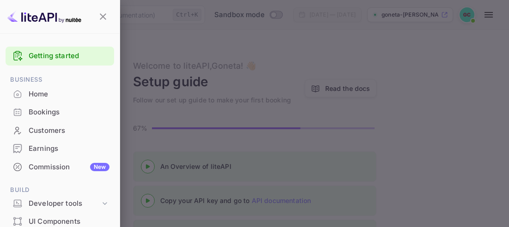 The height and width of the screenshot is (227, 509). Describe the element at coordinates (60, 190) in the screenshot. I see `span: Build` at that location.